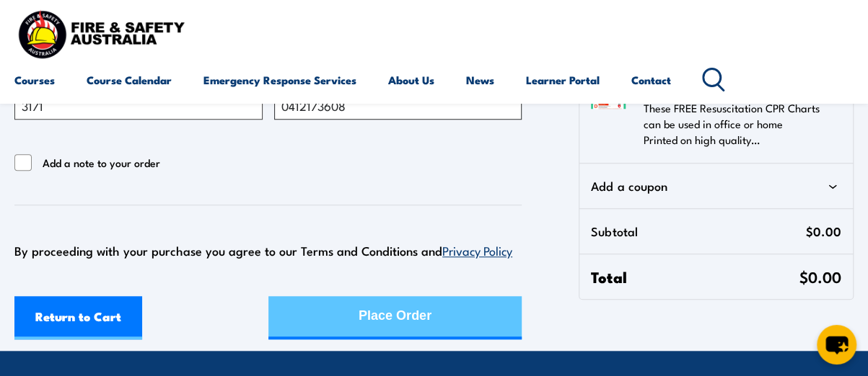 This screenshot has height=376, width=868. What do you see at coordinates (280, 80) in the screenshot?
I see `a: Emergency Response Services` at bounding box center [280, 80].